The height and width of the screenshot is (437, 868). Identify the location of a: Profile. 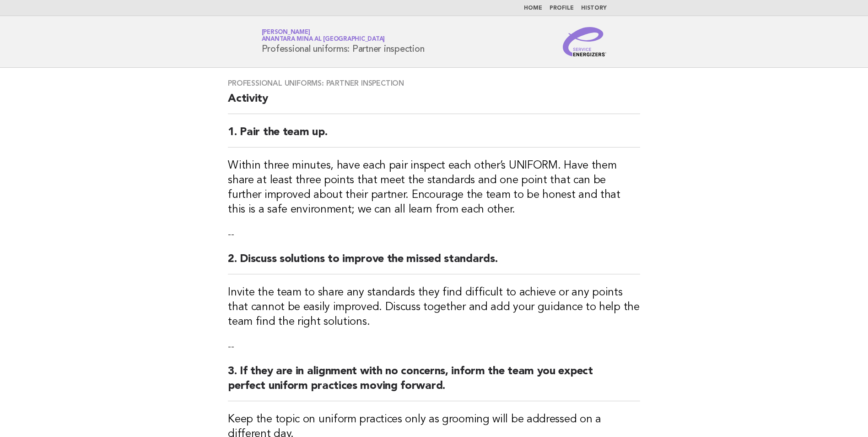
(562, 9).